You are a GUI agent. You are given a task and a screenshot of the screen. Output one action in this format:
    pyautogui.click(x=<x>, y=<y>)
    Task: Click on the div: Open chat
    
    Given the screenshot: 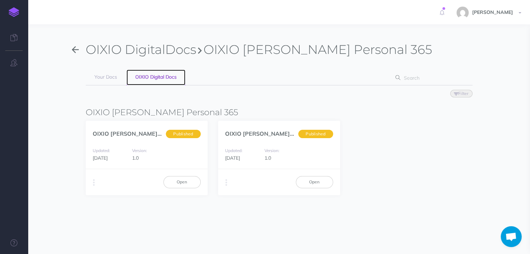 What is the action you would take?
    pyautogui.click(x=511, y=237)
    